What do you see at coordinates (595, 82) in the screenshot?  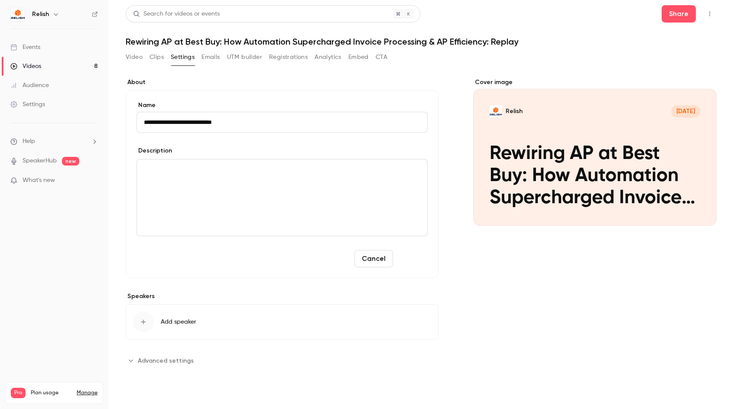 I see `label: Cover image` at bounding box center [595, 82].